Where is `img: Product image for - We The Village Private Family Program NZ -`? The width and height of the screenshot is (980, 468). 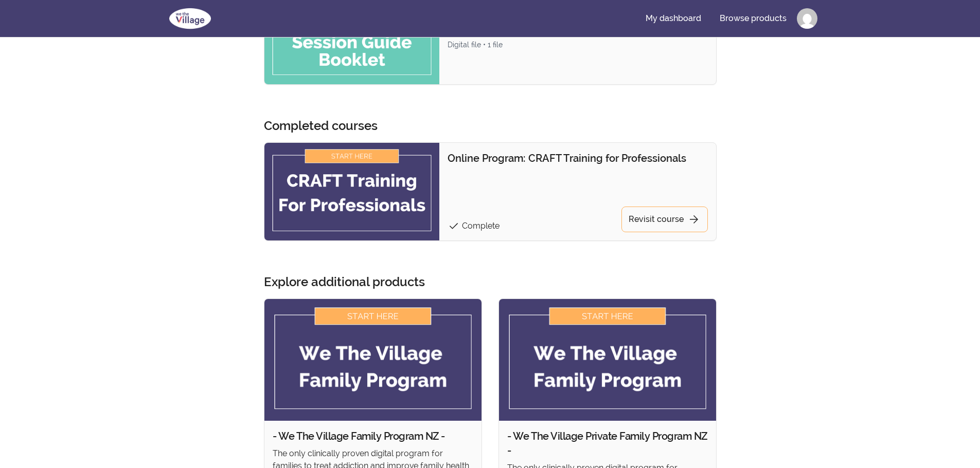 img: Product image for - We The Village Private Family Program NZ - is located at coordinates (607, 360).